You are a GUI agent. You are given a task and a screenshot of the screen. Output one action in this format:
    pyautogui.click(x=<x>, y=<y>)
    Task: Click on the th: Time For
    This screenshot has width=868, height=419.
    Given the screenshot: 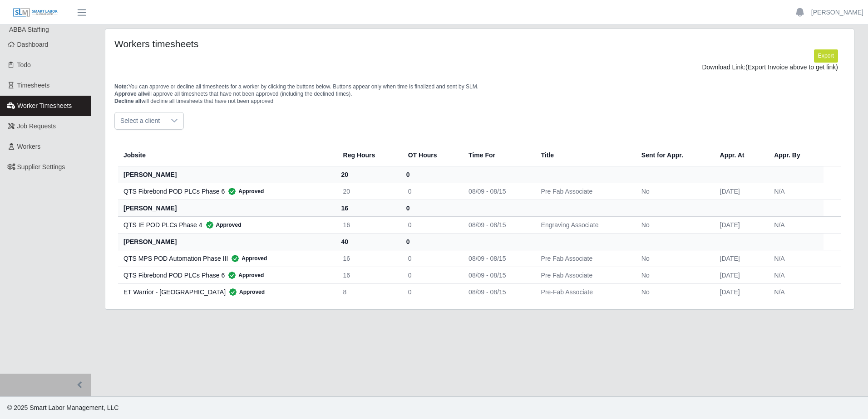 What is the action you would take?
    pyautogui.click(x=497, y=155)
    